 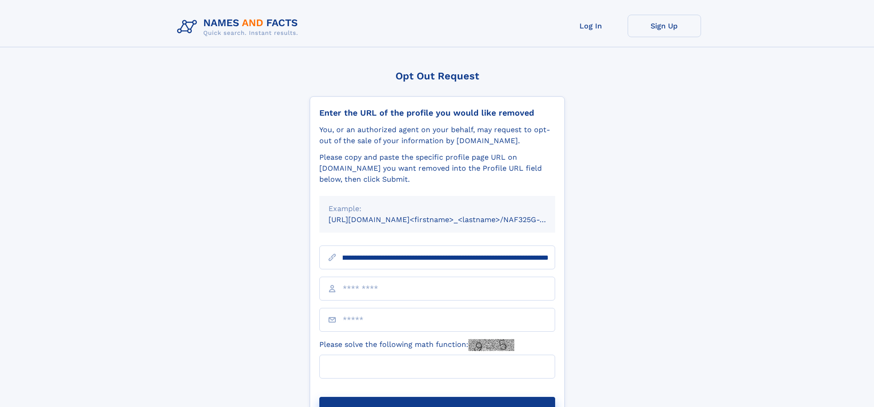 What do you see at coordinates (664, 26) in the screenshot?
I see `a: Sign Up` at bounding box center [664, 26].